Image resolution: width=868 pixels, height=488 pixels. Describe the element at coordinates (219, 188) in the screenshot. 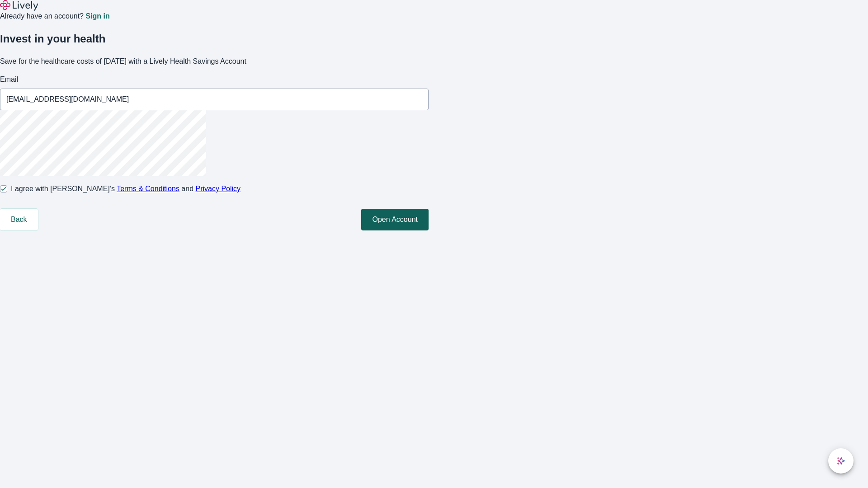

I see `a: Privacy Policy` at that location.